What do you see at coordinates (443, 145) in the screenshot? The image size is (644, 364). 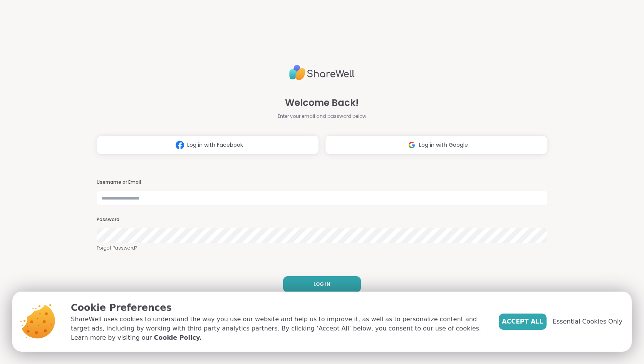 I see `span: Log in with Google` at bounding box center [443, 145].